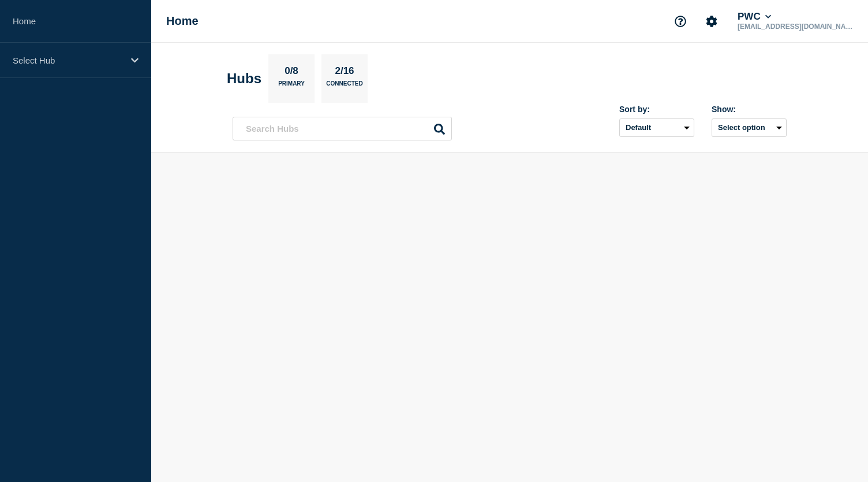  Describe the element at coordinates (68, 60) in the screenshot. I see `p: Select Hub` at that location.